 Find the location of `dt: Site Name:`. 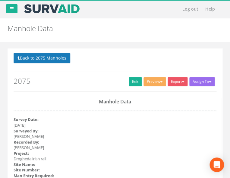

dt: Site Name: is located at coordinates (115, 164).